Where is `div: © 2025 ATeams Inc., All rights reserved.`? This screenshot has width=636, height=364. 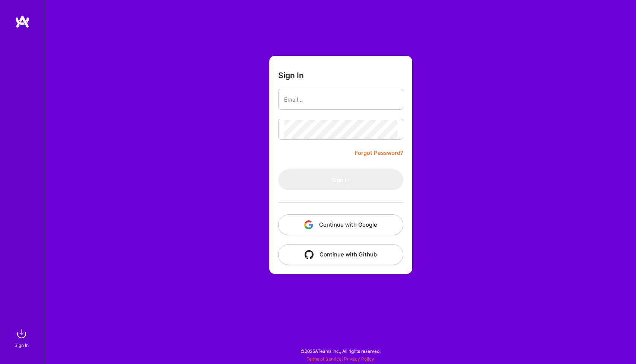
div: © 2025 ATeams Inc., All rights reserved. is located at coordinates (340, 351).